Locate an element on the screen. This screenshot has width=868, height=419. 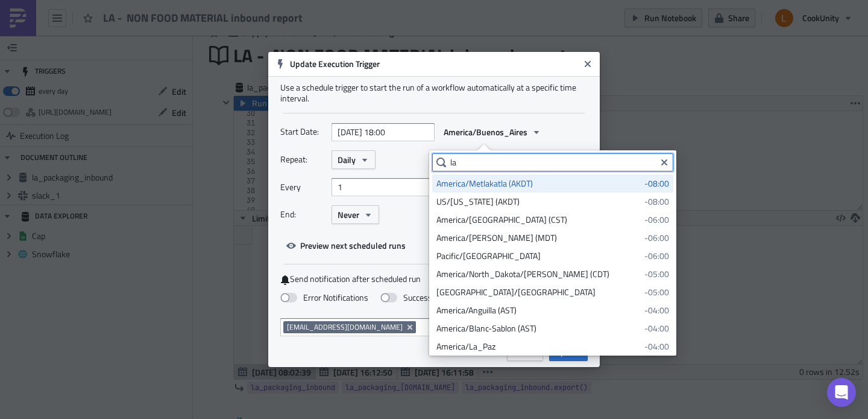
span: Preview next scheduled runs is located at coordinates (352, 245).